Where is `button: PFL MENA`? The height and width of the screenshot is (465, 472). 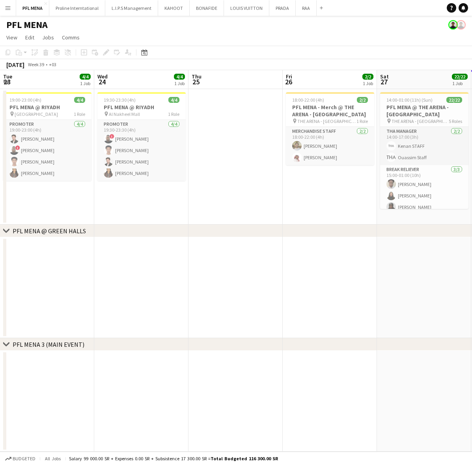
button: PFL MENA is located at coordinates (33, 8).